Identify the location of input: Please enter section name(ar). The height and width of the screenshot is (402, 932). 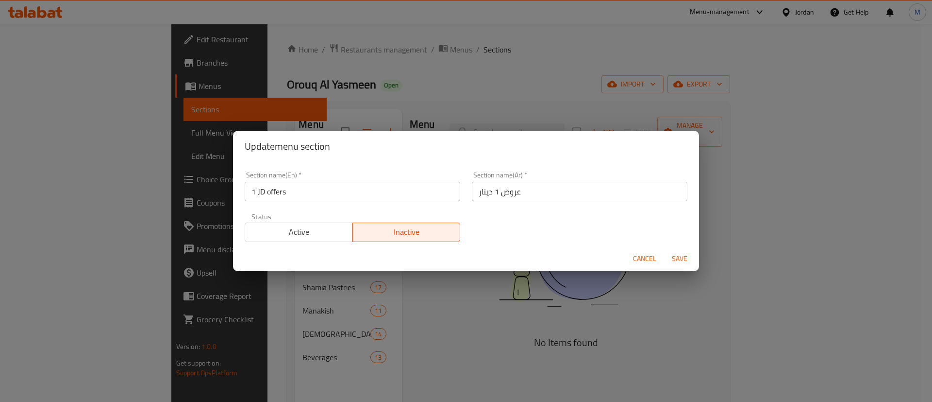
(580, 191).